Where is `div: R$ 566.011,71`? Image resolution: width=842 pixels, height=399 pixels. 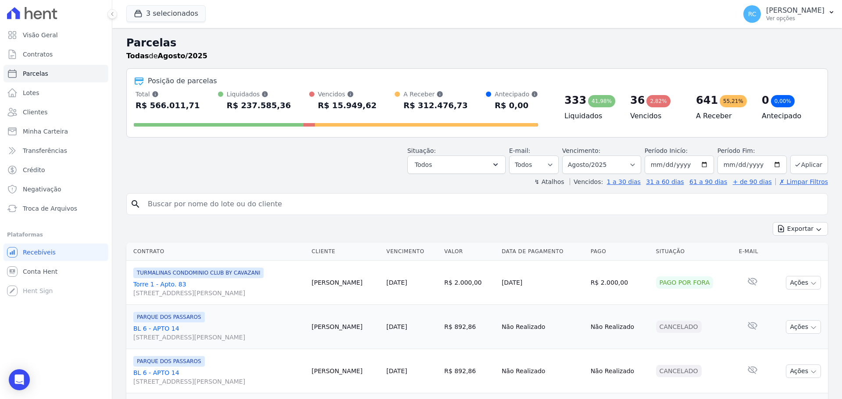 div: R$ 566.011,71 is located at coordinates (167, 106).